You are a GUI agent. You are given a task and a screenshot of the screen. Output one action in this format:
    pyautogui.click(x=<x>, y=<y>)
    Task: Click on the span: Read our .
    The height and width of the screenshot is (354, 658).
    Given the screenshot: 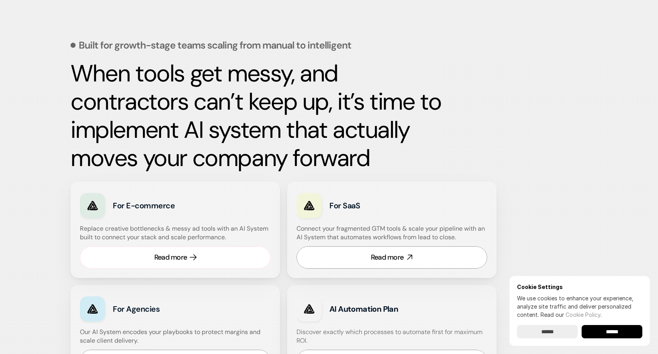 What is the action you would take?
    pyautogui.click(x=571, y=315)
    